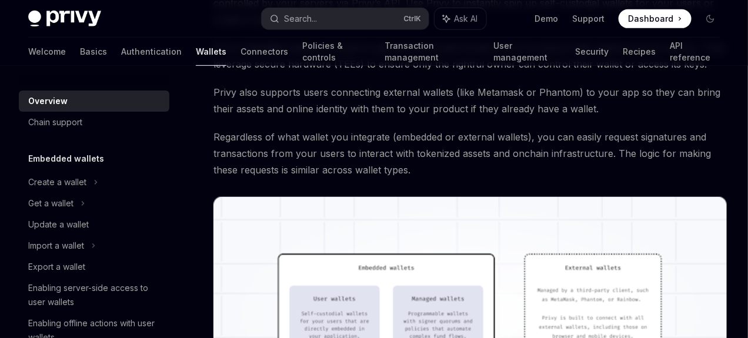 The width and height of the screenshot is (748, 338). Describe the element at coordinates (211, 52) in the screenshot. I see `a: Wallets` at that location.